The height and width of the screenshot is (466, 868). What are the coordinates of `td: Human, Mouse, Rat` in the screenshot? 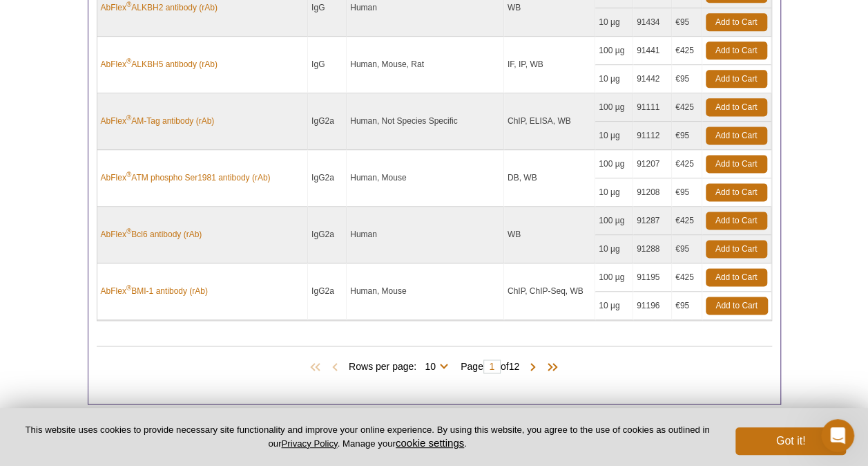 It's located at (426, 65).